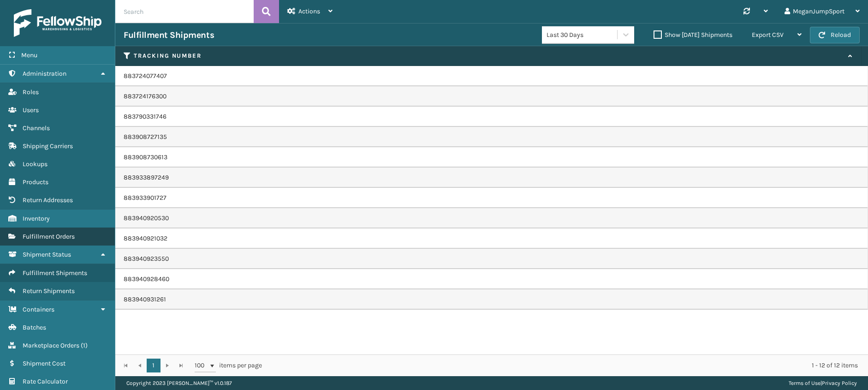 Image resolution: width=868 pixels, height=390 pixels. Describe the element at coordinates (46, 254) in the screenshot. I see `span: Shipment Status` at that location.